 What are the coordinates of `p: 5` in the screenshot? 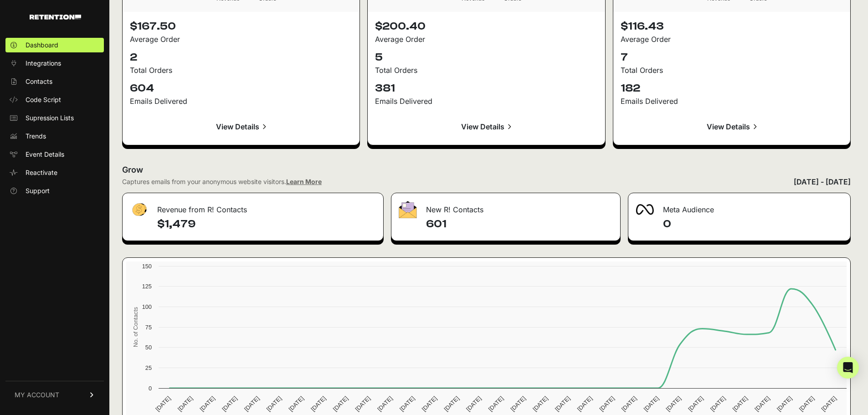 It's located at (486, 57).